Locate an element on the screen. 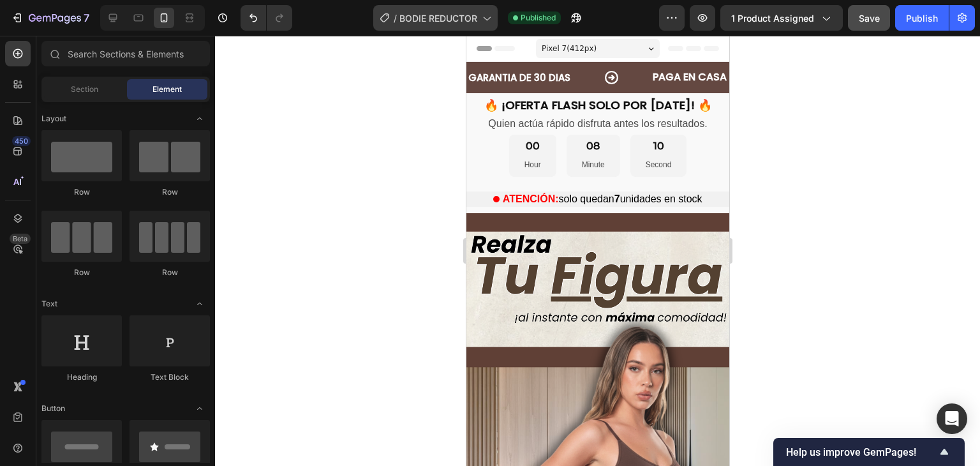 The image size is (980, 466). span: ATENCIÓN: is located at coordinates (64, 163).